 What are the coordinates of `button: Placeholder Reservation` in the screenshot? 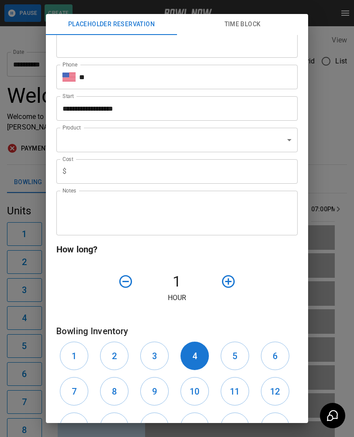 It's located at (112, 24).